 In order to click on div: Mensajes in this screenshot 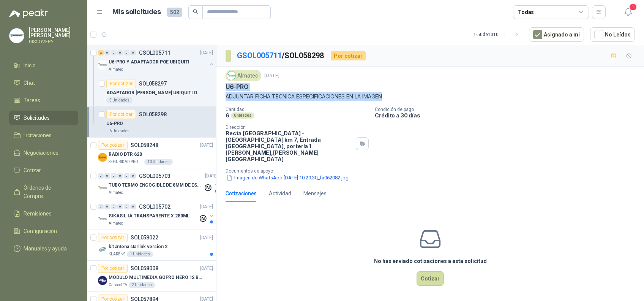, I will do `click(315, 194)`.